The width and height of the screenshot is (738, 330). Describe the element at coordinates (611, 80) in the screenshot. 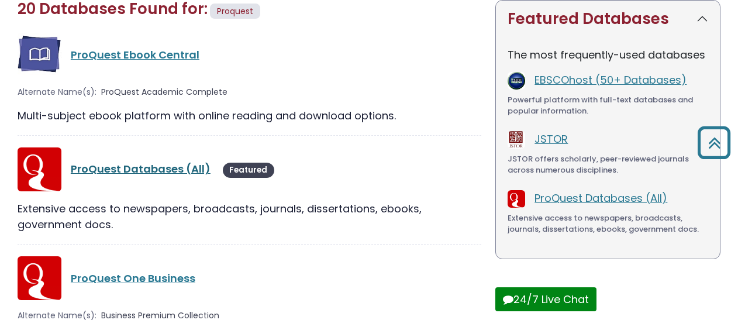

I see `a: EBSCOhost (50+ Databases)` at that location.